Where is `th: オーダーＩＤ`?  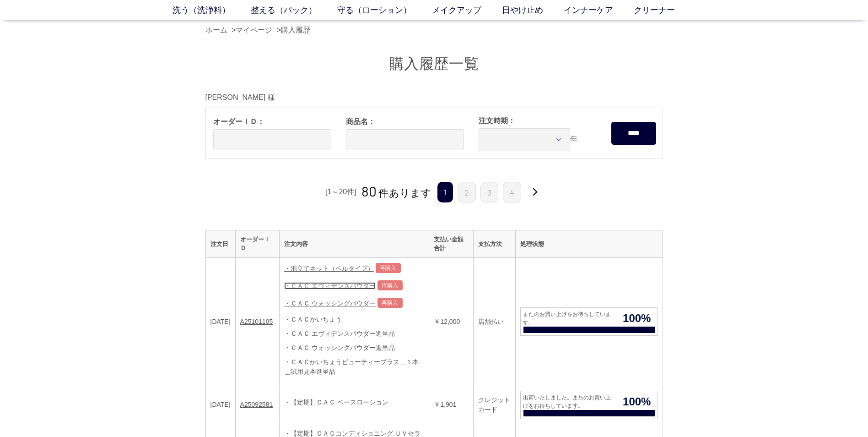
th: オーダーＩＤ is located at coordinates (257, 243).